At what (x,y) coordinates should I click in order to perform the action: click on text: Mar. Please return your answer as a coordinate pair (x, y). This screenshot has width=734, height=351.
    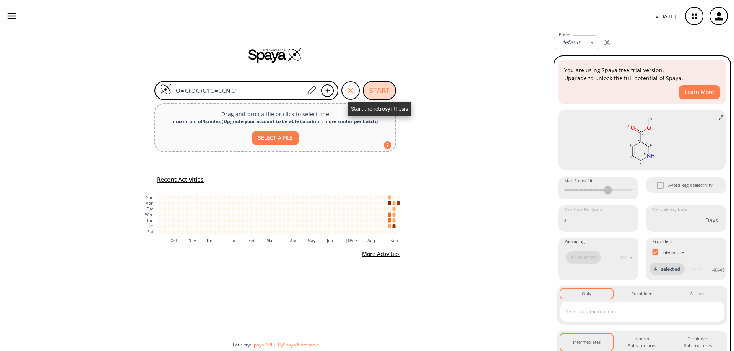
    Looking at the image, I should click on (270, 240).